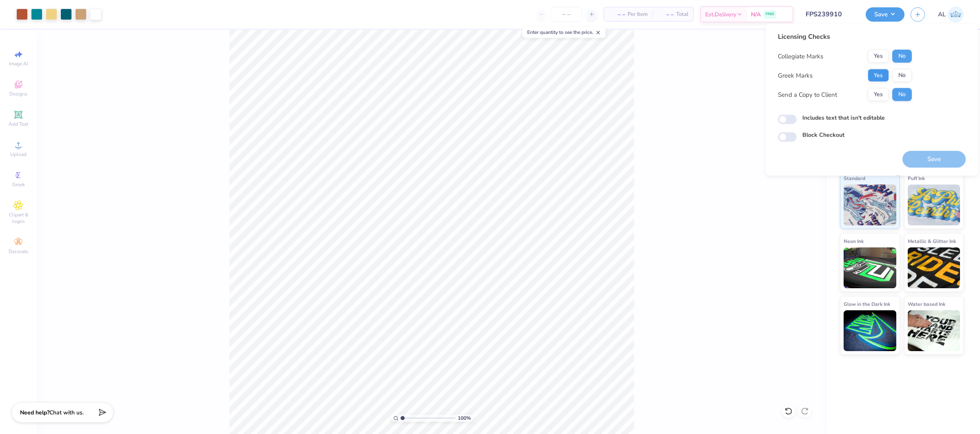 The image size is (980, 434). Describe the element at coordinates (18, 63) in the screenshot. I see `span: Image AI` at that location.